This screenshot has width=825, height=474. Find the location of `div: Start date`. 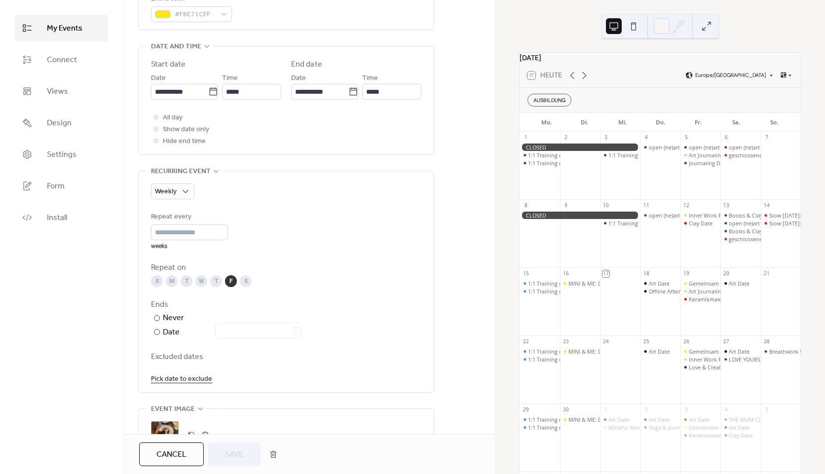

div: Start date is located at coordinates (168, 65).